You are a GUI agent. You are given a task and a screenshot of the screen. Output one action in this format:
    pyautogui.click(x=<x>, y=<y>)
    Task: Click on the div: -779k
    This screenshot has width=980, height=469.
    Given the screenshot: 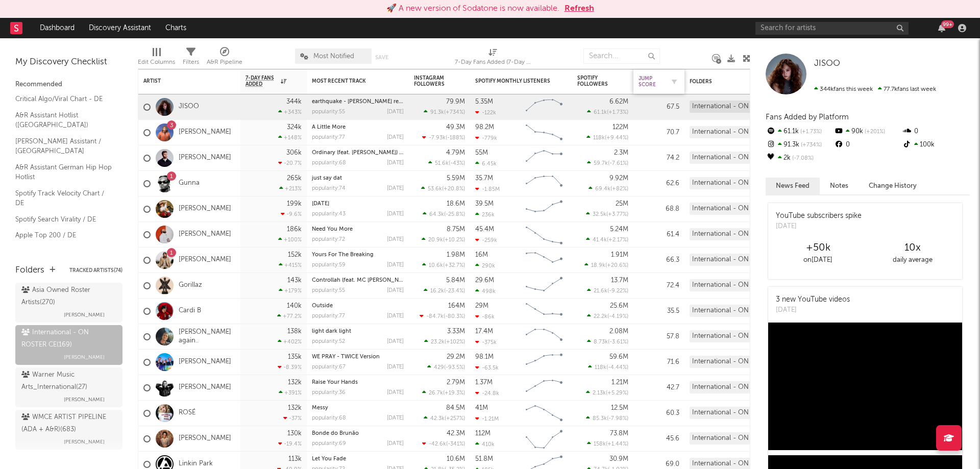 What is the action you would take?
    pyautogui.click(x=486, y=138)
    